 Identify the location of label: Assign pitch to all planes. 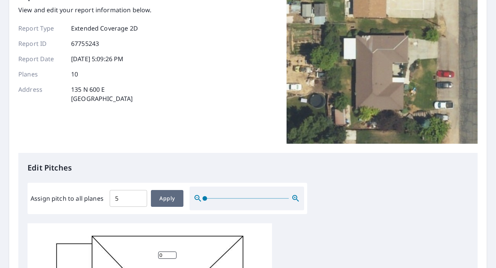
(67, 198).